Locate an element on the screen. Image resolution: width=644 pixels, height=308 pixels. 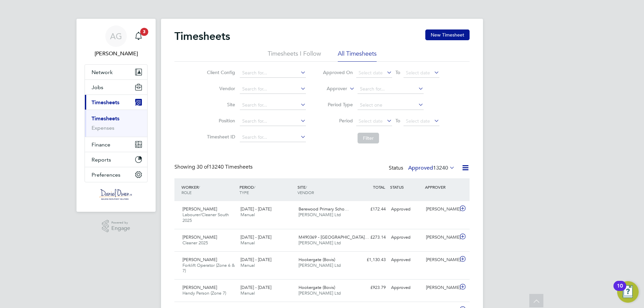
span: AG is located at coordinates (116, 36).